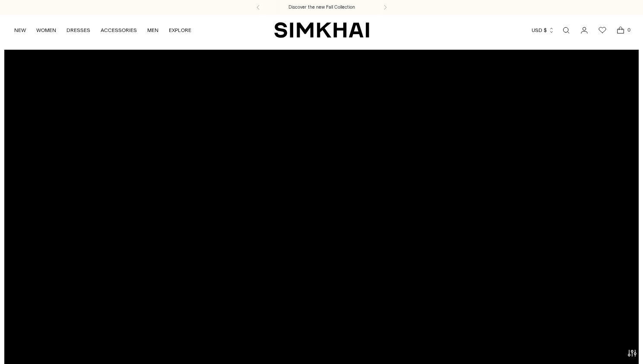  I want to click on a: MEN, so click(153, 31).